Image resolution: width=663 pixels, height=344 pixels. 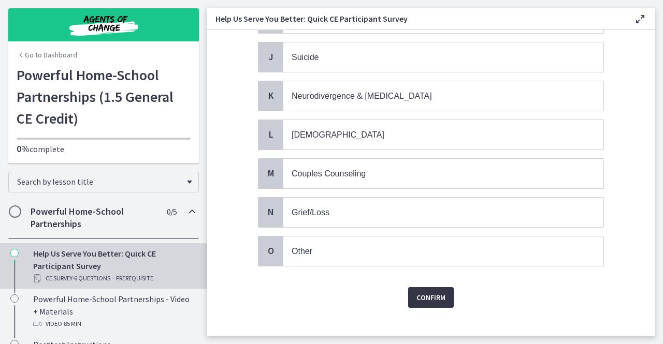 I want to click on img: Agents of Change, so click(x=104, y=25).